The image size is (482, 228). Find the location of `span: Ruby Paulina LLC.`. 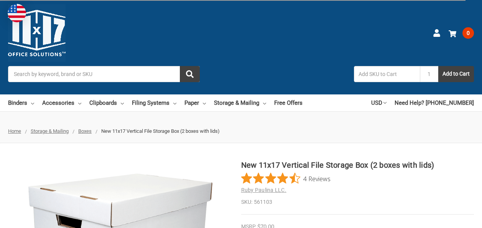

span: Ruby Paulina LLC. is located at coordinates (264, 190).